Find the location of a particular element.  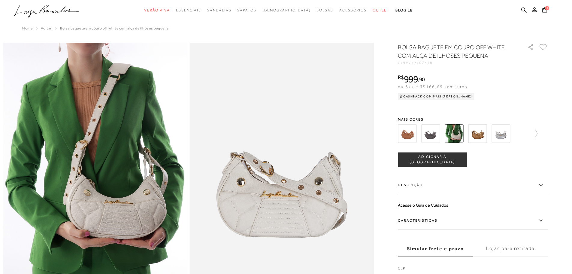

span: ou 6x de R$166,65 sem juros is located at coordinates (432, 86).